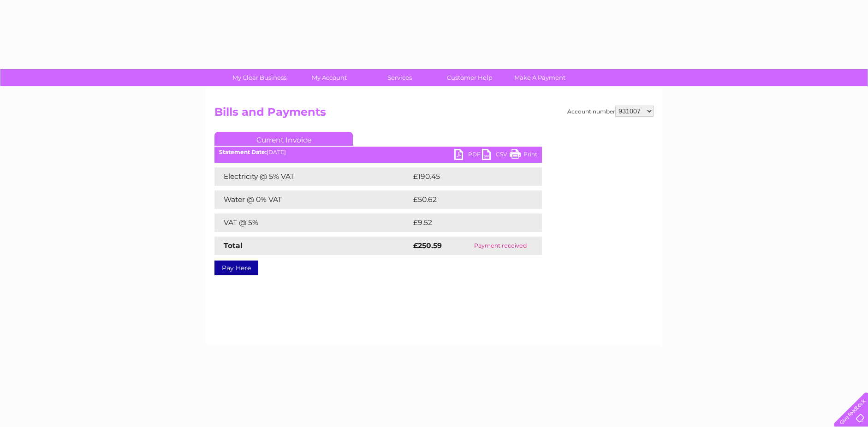  Describe the element at coordinates (610, 111) in the screenshot. I see `div: Account number` at that location.